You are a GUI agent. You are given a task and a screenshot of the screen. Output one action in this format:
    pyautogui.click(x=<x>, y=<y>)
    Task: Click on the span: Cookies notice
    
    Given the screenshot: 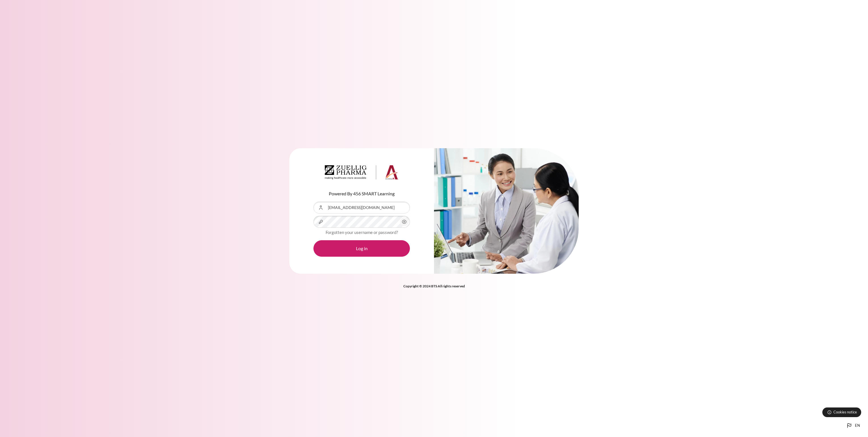 What is the action you would take?
    pyautogui.click(x=845, y=412)
    